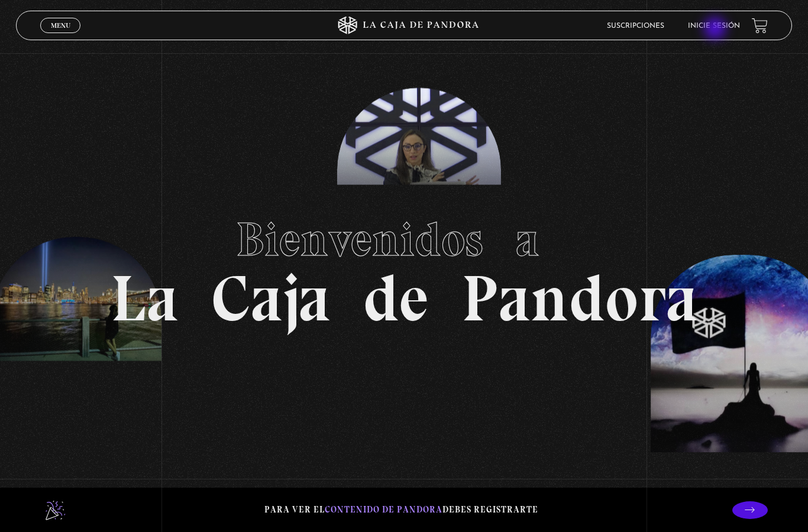 The height and width of the screenshot is (532, 808). What do you see at coordinates (384, 509) in the screenshot?
I see `span: contenido de Pandora` at bounding box center [384, 509].